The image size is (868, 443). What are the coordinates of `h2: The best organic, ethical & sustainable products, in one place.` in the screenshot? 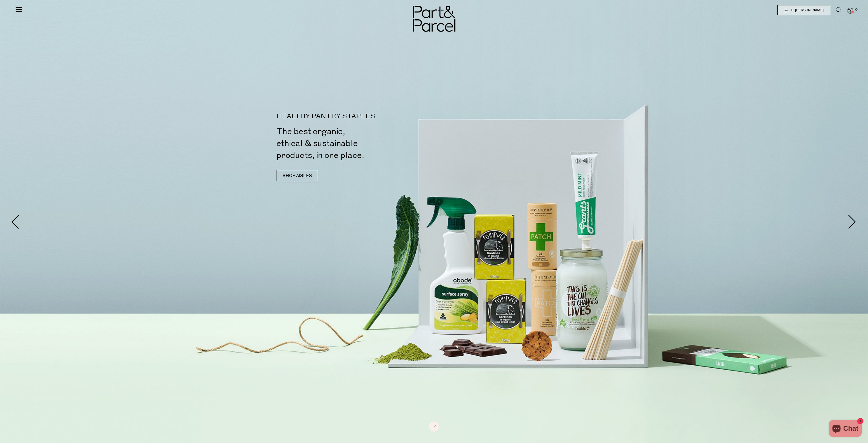 It's located at (356, 144).